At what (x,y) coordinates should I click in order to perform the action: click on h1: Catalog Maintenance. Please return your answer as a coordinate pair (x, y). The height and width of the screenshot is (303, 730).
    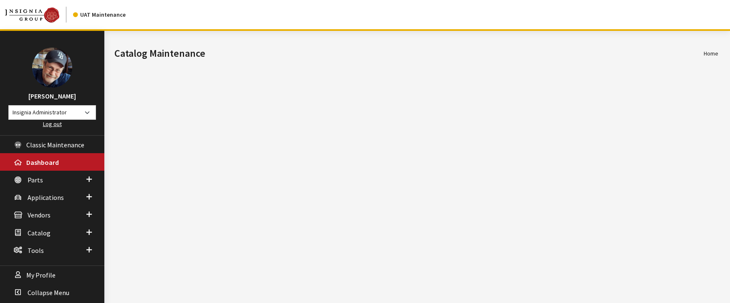
    Looking at the image, I should click on (409, 53).